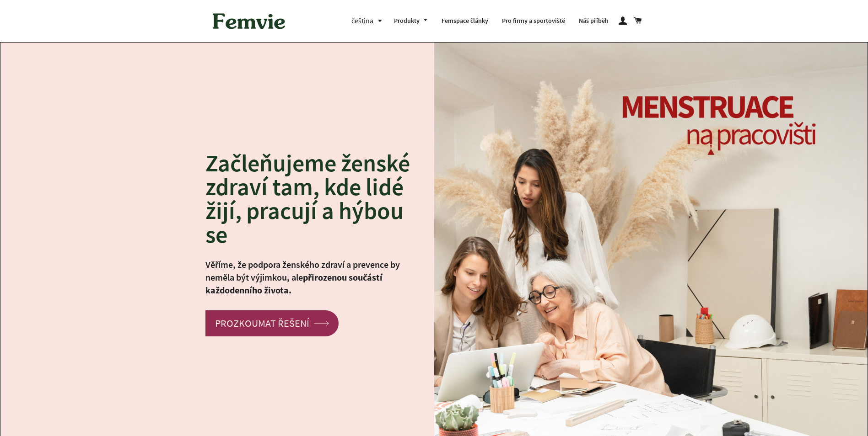  What do you see at coordinates (369, 20) in the screenshot?
I see `button: čeština` at bounding box center [369, 20].